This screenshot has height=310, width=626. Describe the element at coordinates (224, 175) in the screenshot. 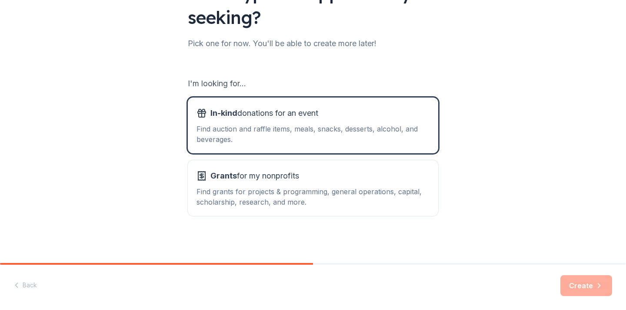

I see `span: Grants` at that location.